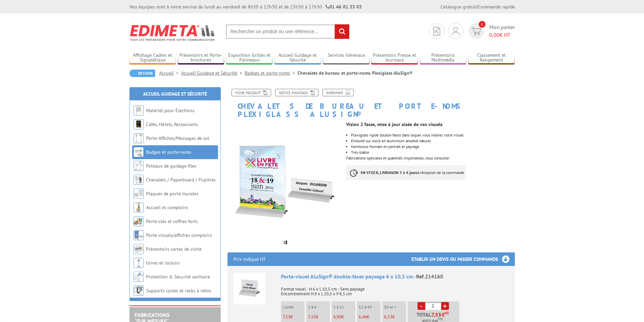 The height and width of the screenshot is (322, 644). I want to click on img: Porte-visuels/affiches comptoirs, so click(138, 235).